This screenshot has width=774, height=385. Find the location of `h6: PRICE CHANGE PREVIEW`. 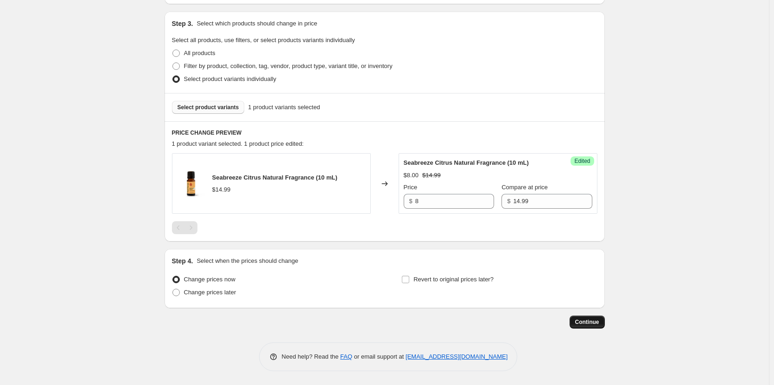

h6: PRICE CHANGE PREVIEW is located at coordinates (384, 133).